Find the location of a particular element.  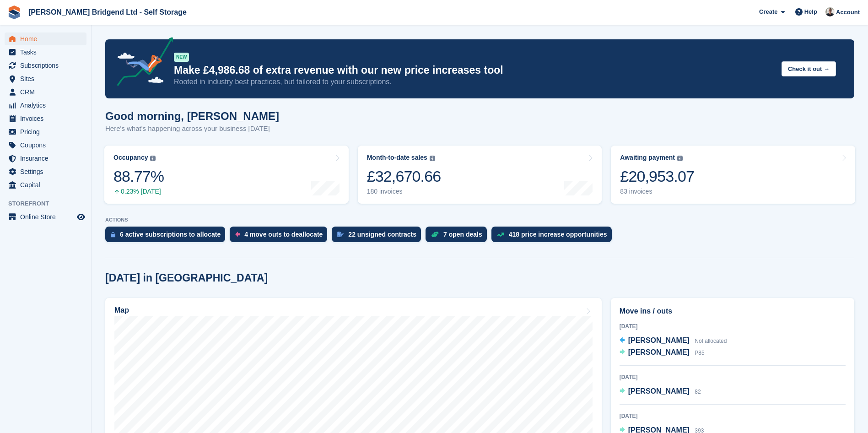

a: 4 move outs to deallocate is located at coordinates (281, 237).